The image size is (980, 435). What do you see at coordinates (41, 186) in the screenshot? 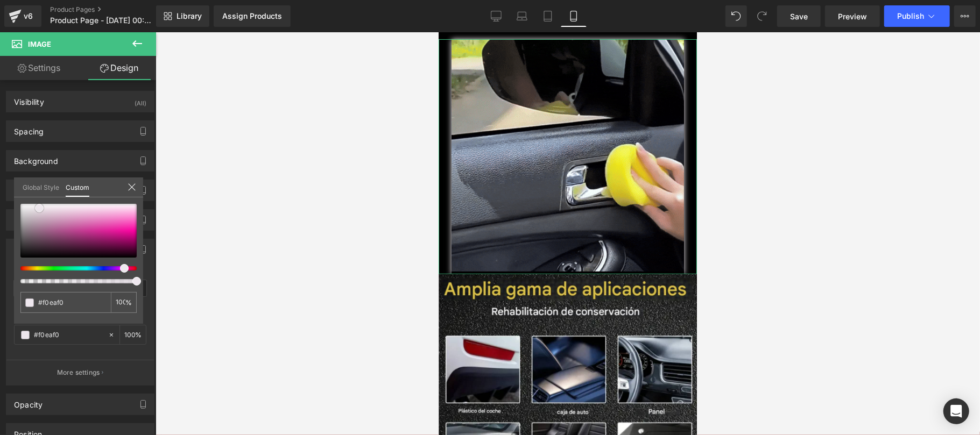
I see `a: Global Style` at bounding box center [41, 186].